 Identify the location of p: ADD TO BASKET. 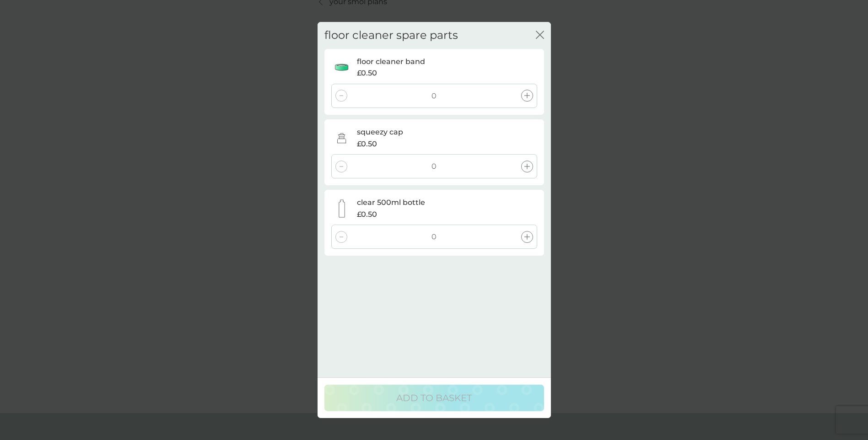
(434, 398).